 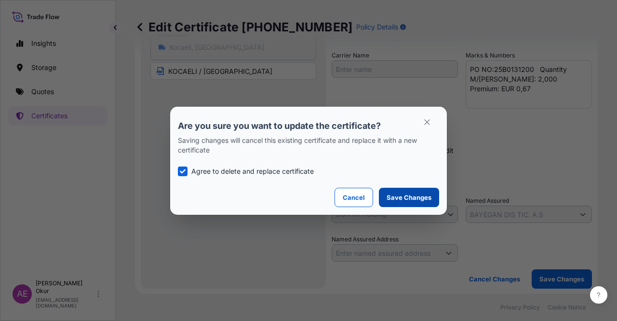 What do you see at coordinates (409, 197) in the screenshot?
I see `p: Save Changes` at bounding box center [409, 197].